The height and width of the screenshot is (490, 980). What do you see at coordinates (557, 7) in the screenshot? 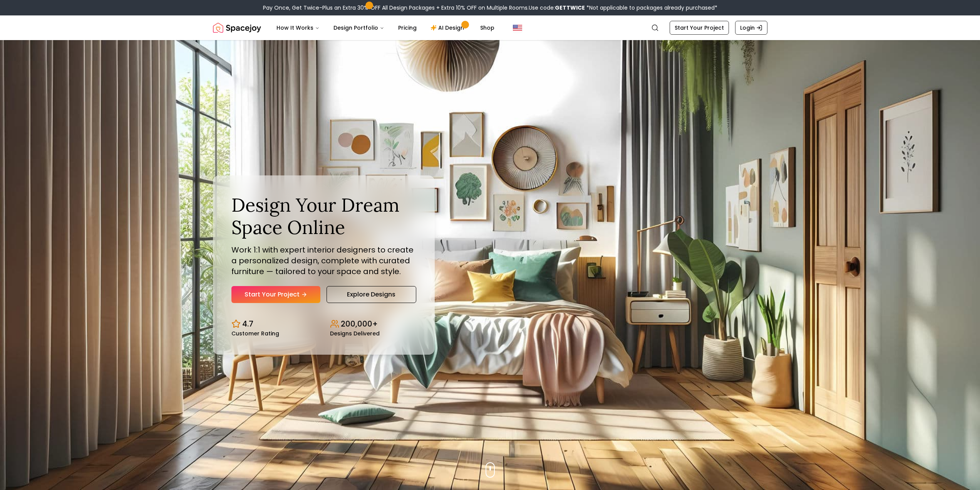
I see `span: Use code:` at bounding box center [557, 7].